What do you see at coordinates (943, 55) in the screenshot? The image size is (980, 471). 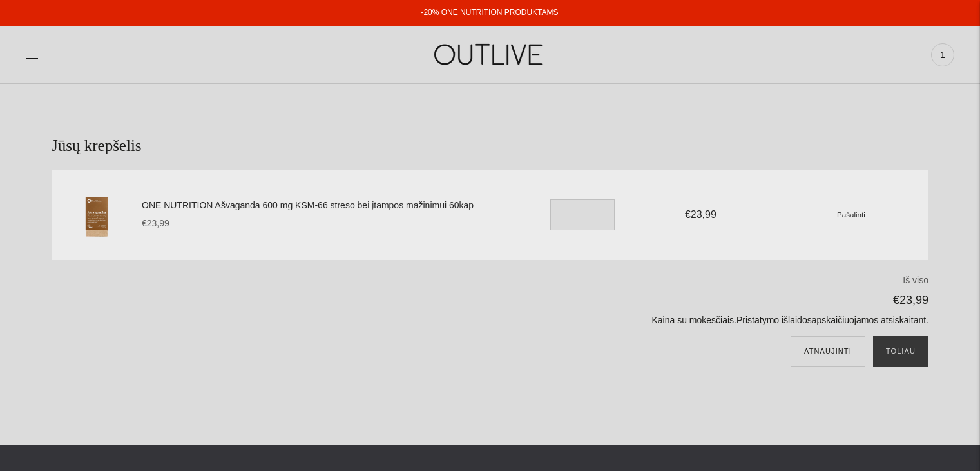 I see `span: 1` at bounding box center [943, 55].